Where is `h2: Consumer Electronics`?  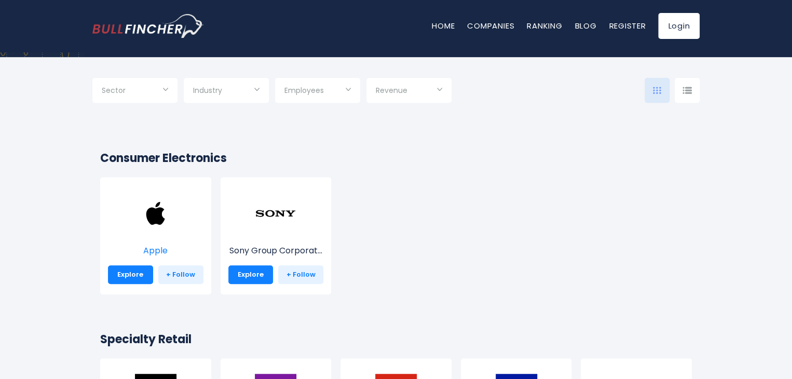
h2: Consumer Electronics is located at coordinates (396, 158).